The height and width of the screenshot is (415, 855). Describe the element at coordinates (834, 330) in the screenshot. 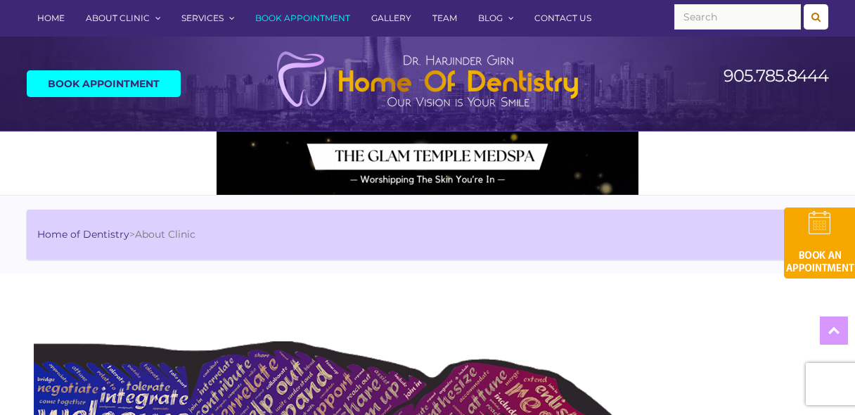

I see `a: Top` at that location.